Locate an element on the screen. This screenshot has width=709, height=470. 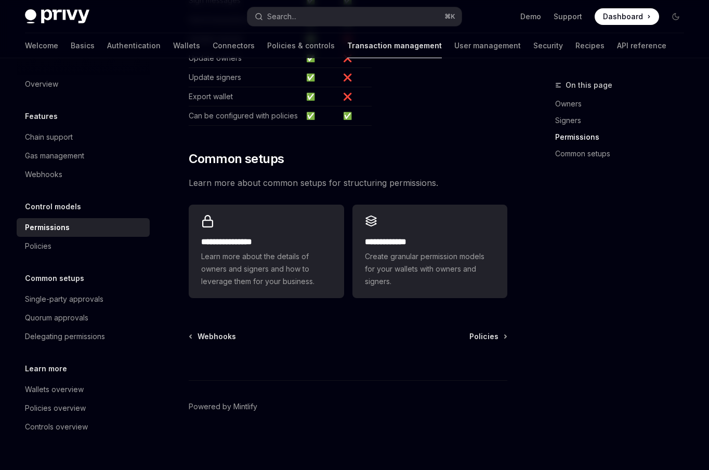
a: Wallets is located at coordinates (187, 46).